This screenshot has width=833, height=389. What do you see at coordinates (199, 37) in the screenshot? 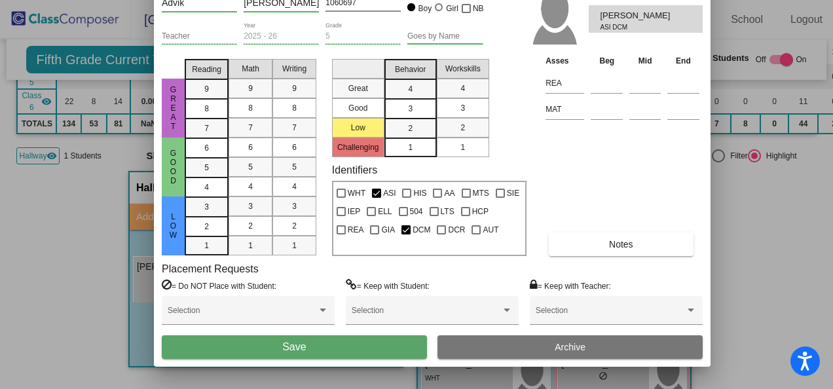
I see `input: teacher` at bounding box center [199, 37].